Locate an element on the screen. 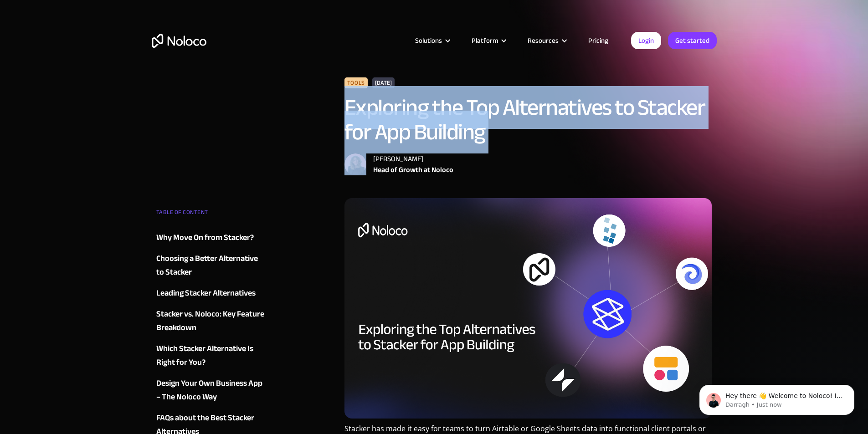 Image resolution: width=868 pixels, height=434 pixels. div: Why Move On from Stacker? is located at coordinates (205, 237).